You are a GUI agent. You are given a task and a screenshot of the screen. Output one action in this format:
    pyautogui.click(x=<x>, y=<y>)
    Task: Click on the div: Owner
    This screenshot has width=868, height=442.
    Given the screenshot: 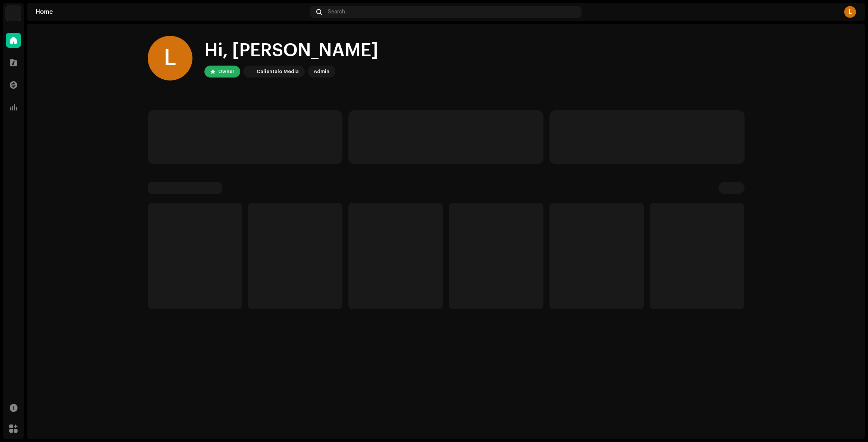 What is the action you would take?
    pyautogui.click(x=226, y=72)
    